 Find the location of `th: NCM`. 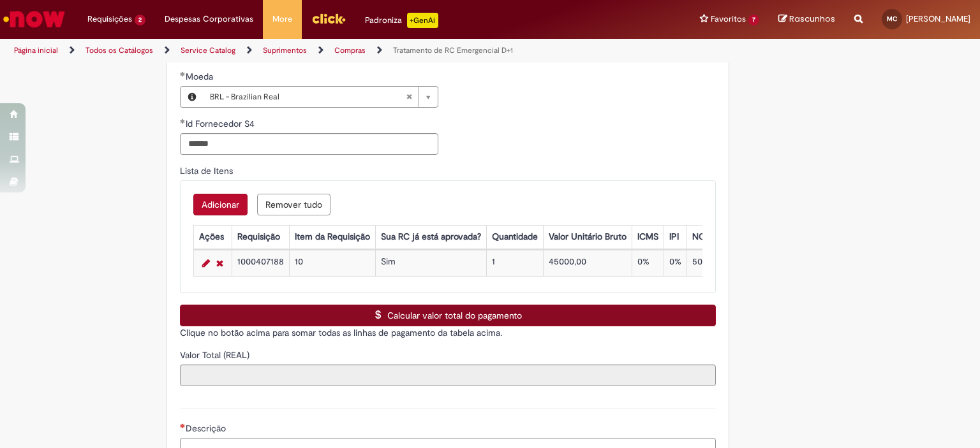

th: NCM is located at coordinates (711, 237).